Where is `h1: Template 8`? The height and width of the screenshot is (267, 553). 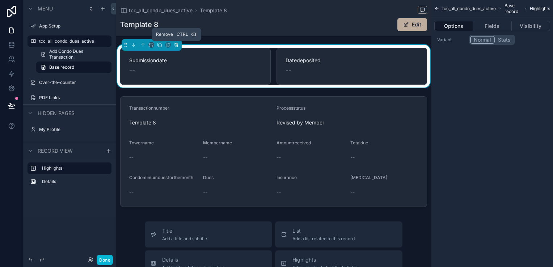 h1: Template 8 is located at coordinates (139, 25).